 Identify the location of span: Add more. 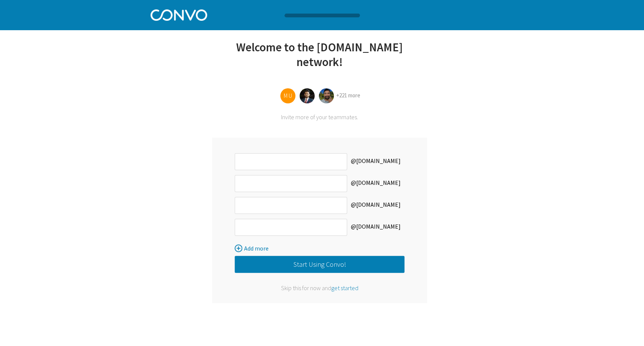
(256, 248).